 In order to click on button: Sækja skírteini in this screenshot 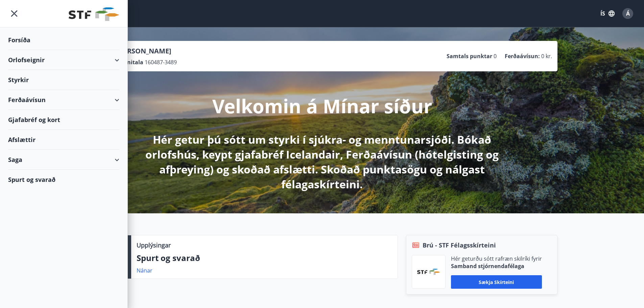, I will do `click(496, 282)`.